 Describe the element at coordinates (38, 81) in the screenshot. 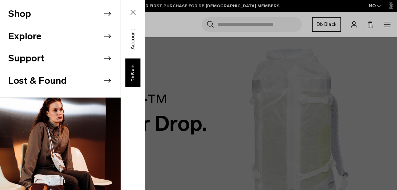

I see `button: Lost & Found` at that location.